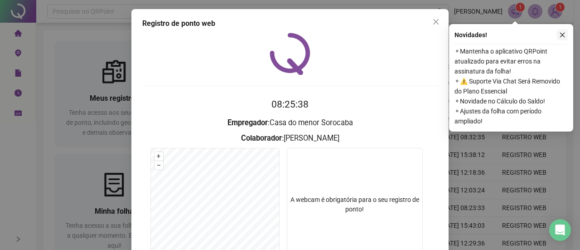 The height and width of the screenshot is (250, 580). I want to click on span: ⚬ Ajustes da folha com período ampliado!, so click(511, 116).